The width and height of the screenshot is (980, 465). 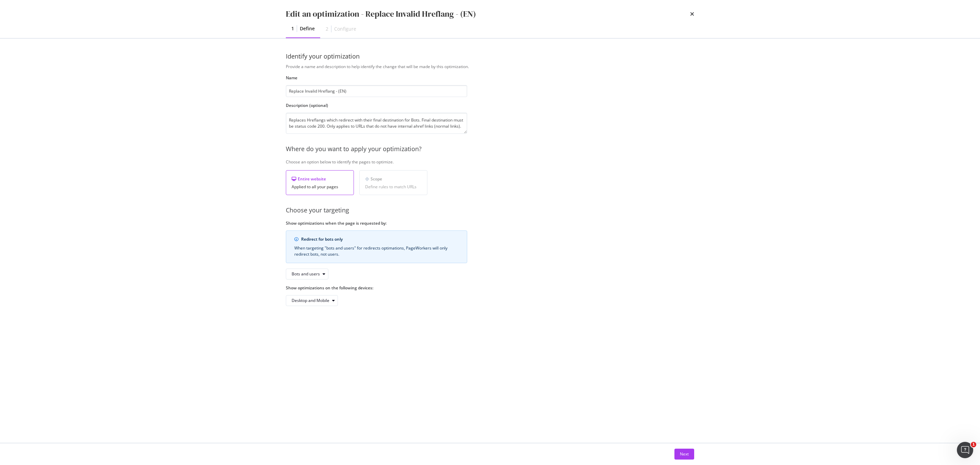 I want to click on div: Identify your optimization, so click(x=490, y=57).